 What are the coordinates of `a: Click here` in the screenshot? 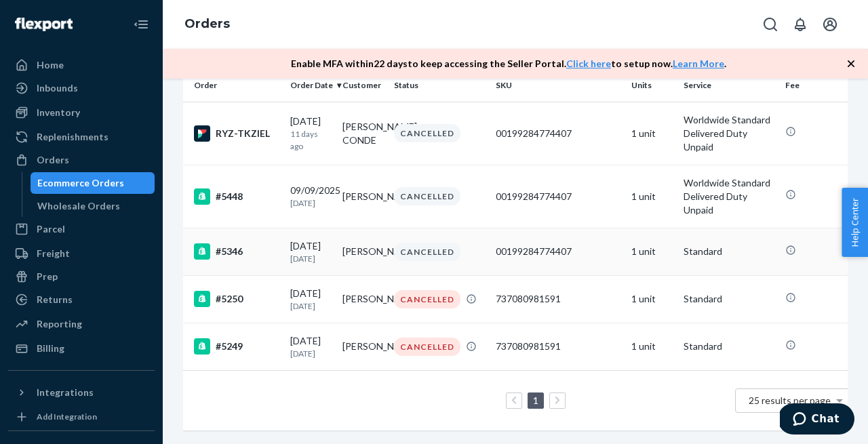 It's located at (589, 63).